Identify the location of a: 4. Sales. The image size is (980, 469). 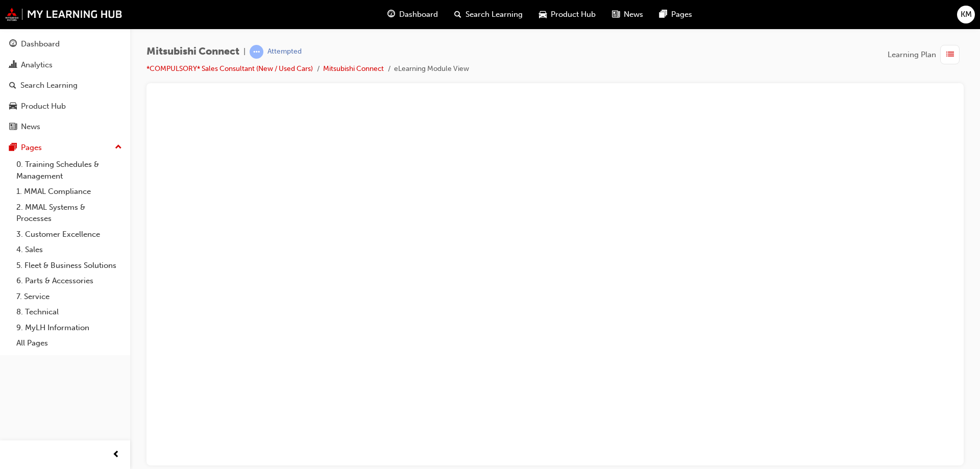
(69, 250).